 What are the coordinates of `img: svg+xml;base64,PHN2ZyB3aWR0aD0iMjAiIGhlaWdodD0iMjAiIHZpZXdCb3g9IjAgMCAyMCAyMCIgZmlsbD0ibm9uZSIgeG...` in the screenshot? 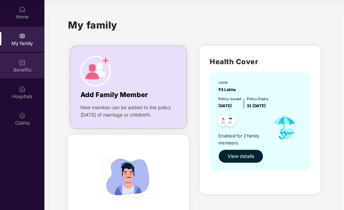 It's located at (22, 36).